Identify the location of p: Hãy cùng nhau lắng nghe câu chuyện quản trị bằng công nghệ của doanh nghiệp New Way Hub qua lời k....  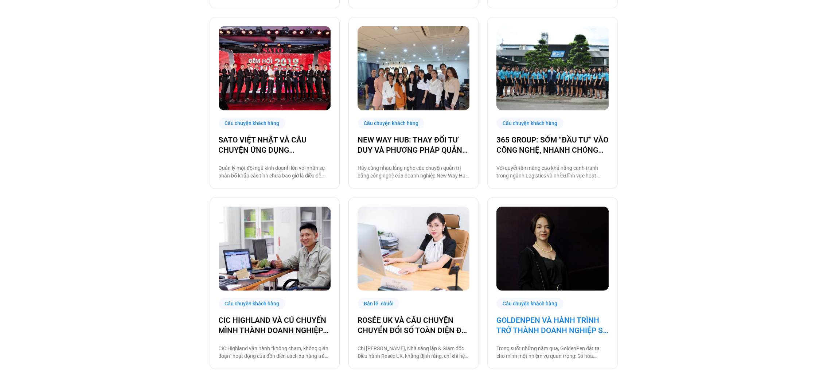
(413, 172).